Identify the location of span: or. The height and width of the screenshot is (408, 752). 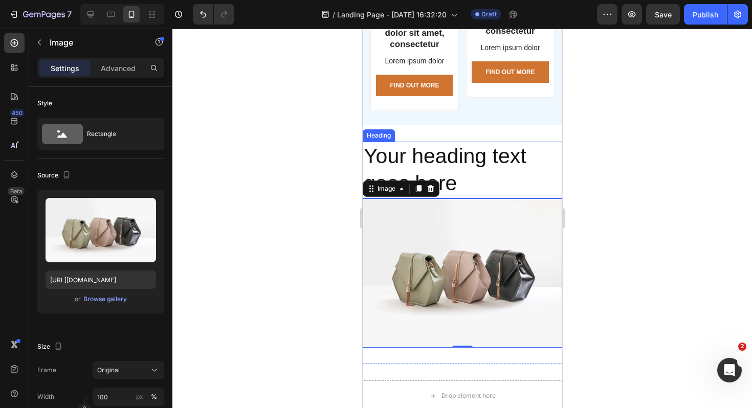
(78, 299).